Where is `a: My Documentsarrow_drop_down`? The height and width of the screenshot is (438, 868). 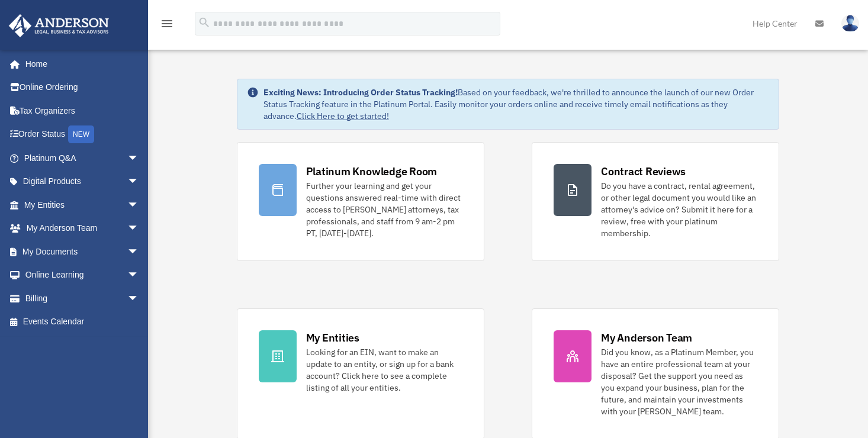
a: My Documentsarrow_drop_down is located at coordinates (82, 252).